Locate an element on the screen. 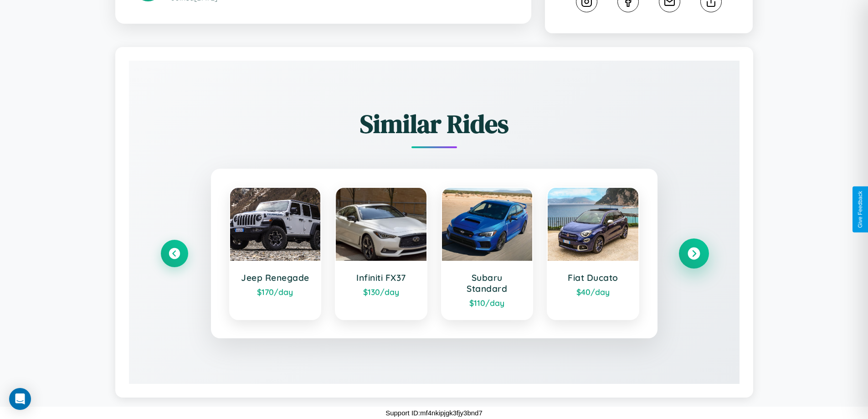 Image resolution: width=868 pixels, height=419 pixels. div: $ 170 /day is located at coordinates (275, 292).